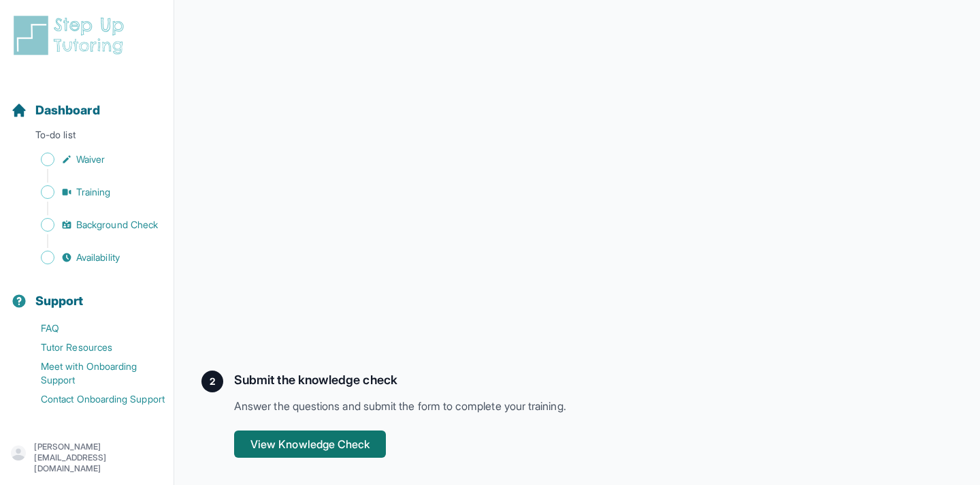 This screenshot has height=485, width=980. What do you see at coordinates (92, 347) in the screenshot?
I see `a: Tutor Resources` at bounding box center [92, 347].